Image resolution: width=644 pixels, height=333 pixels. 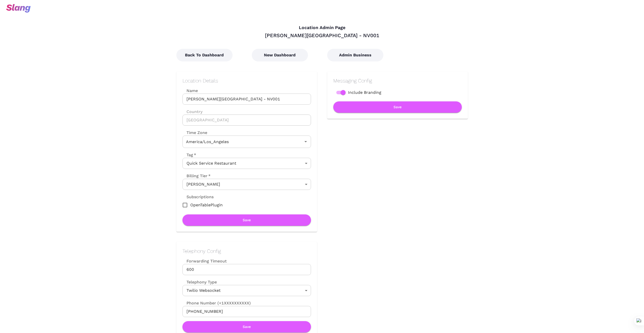 I want to click on img: svg+xml;base64,PHN2ZyB3aWR0aD0iOTciIGhlaWdodD0iMzQiIHZpZXdCb3g9IjAgMCA5NyAzNCIgZmlsbD0ibm9uZSIgeG..., so click(x=18, y=8).